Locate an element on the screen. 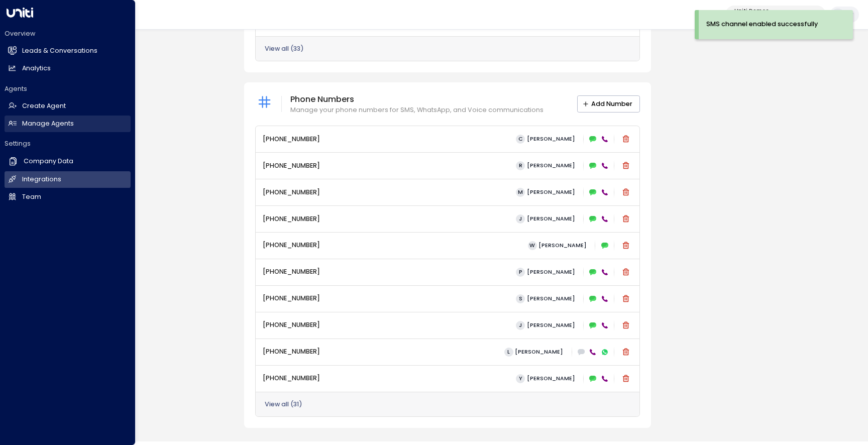 The height and width of the screenshot is (445, 868). h2: Overview is located at coordinates (67, 34).